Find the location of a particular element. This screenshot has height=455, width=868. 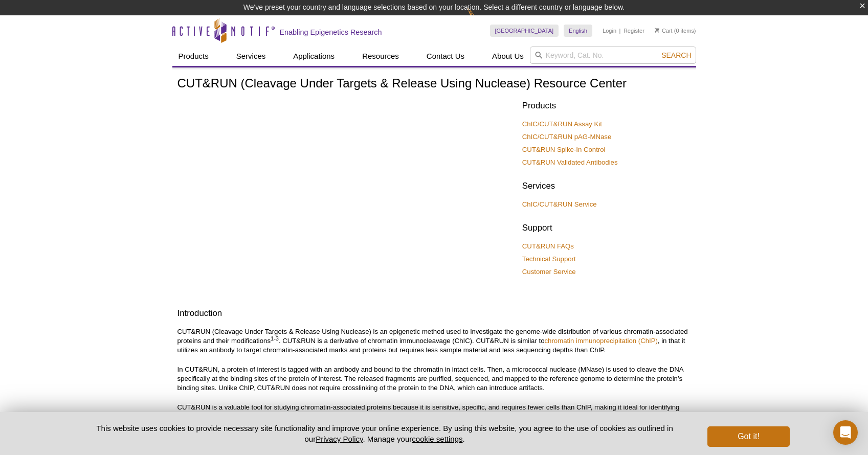

a: Products is located at coordinates (194, 56).